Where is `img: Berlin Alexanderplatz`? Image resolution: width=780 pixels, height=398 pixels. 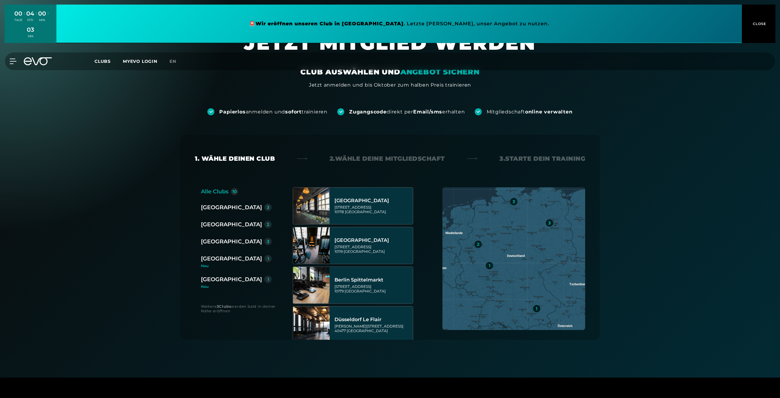
img: Berlin Alexanderplatz is located at coordinates (311, 206).